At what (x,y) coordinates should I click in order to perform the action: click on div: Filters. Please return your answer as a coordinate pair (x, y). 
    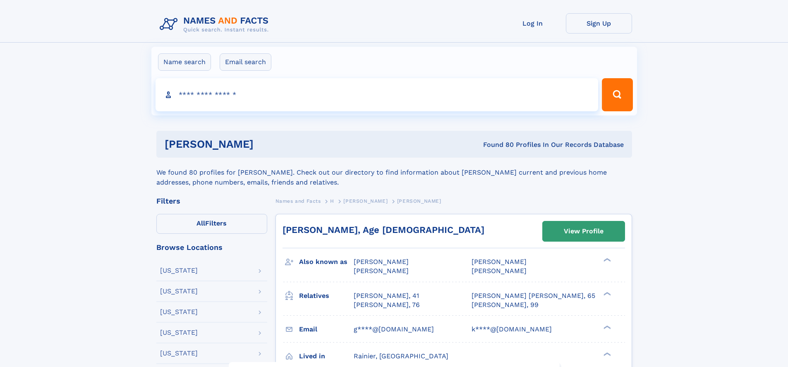
    Looking at the image, I should click on (212, 201).